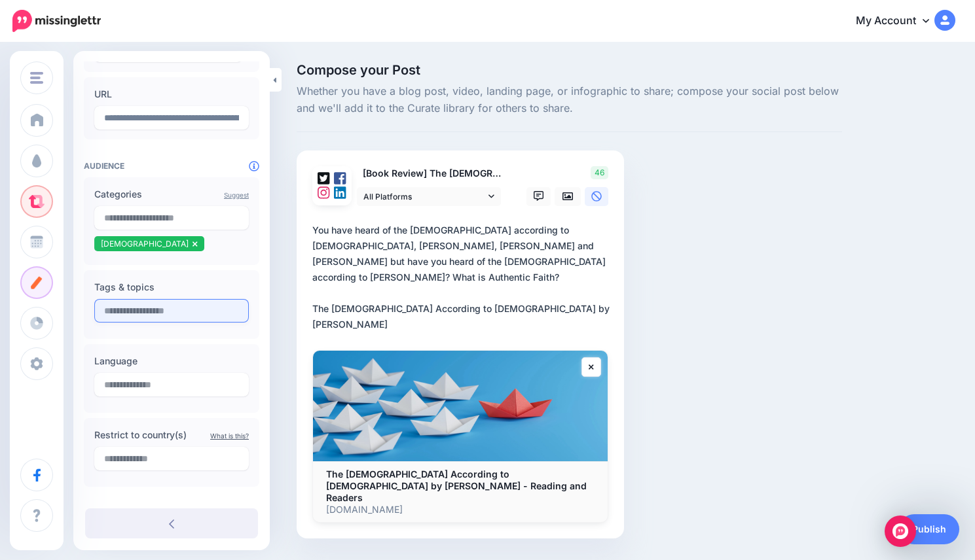 The height and width of the screenshot is (560, 975). What do you see at coordinates (569, 70) in the screenshot?
I see `span: Compose your Post` at bounding box center [569, 70].